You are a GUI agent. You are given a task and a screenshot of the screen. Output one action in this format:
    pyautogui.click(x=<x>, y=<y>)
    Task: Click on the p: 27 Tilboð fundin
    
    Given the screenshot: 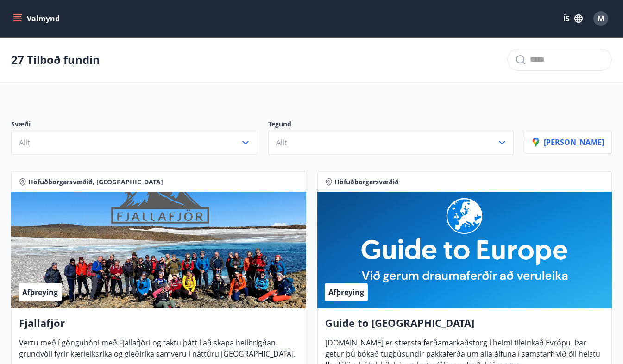 What is the action you would take?
    pyautogui.click(x=56, y=60)
    